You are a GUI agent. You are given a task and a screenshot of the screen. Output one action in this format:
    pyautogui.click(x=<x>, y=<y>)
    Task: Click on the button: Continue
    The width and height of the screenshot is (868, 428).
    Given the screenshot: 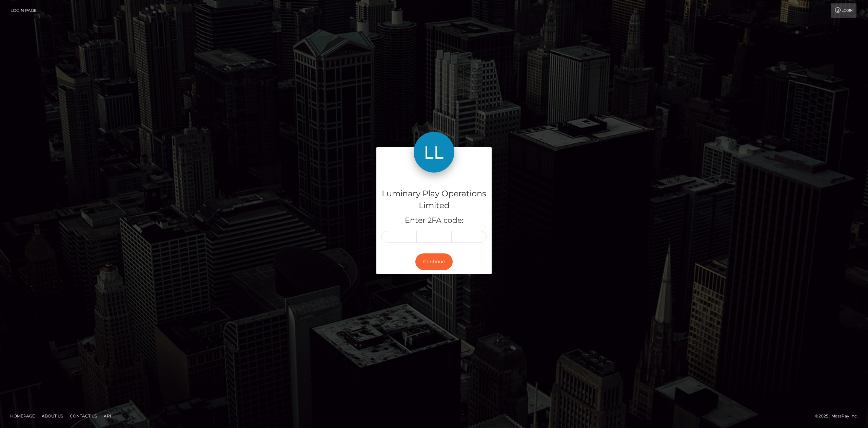 What is the action you would take?
    pyautogui.click(x=434, y=261)
    